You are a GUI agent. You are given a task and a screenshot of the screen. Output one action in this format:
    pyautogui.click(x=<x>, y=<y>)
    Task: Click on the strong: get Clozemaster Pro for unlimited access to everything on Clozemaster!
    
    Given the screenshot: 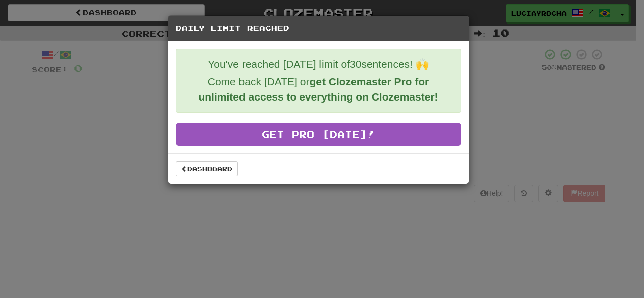 What is the action you would take?
    pyautogui.click(x=318, y=89)
    